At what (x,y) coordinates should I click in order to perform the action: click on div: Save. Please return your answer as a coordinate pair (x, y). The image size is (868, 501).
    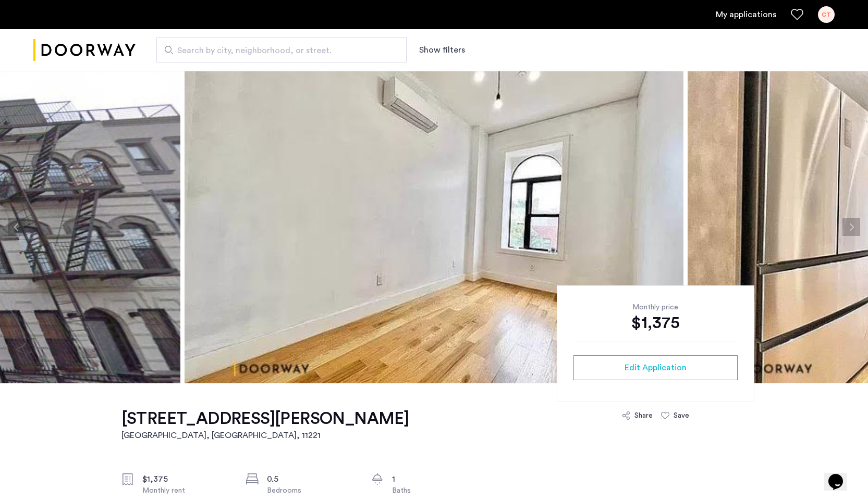
    Looking at the image, I should click on (681, 415).